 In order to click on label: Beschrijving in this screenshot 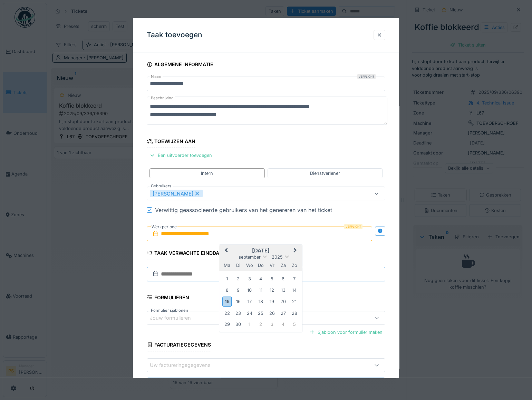, I will do `click(162, 98)`.